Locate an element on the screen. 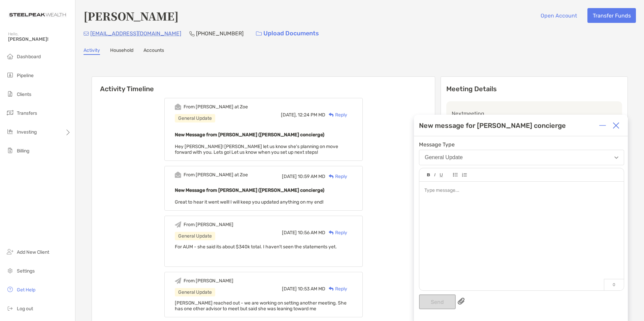 This screenshot has width=644, height=321. span: Clients is located at coordinates (24, 94).